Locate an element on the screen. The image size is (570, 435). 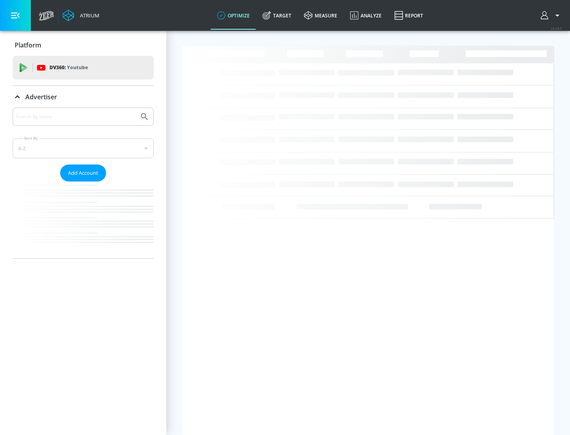
input: Search by name is located at coordinates (76, 117).